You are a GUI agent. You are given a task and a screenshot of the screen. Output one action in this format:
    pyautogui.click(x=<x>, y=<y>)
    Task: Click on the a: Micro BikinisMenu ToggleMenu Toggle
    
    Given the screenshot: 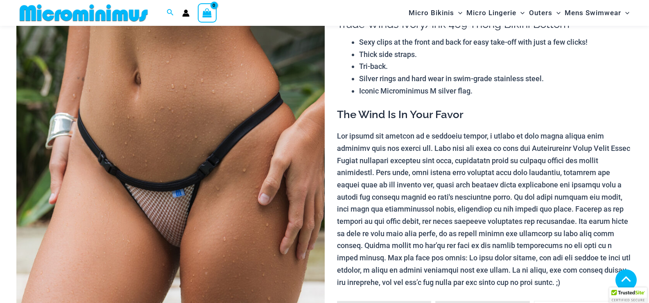 What is the action you would take?
    pyautogui.click(x=435, y=13)
    